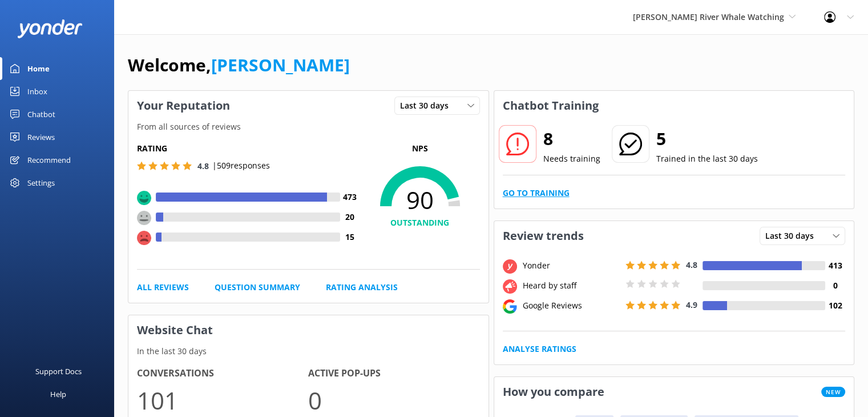  What do you see at coordinates (37, 91) in the screenshot?
I see `div: Inbox` at bounding box center [37, 91].